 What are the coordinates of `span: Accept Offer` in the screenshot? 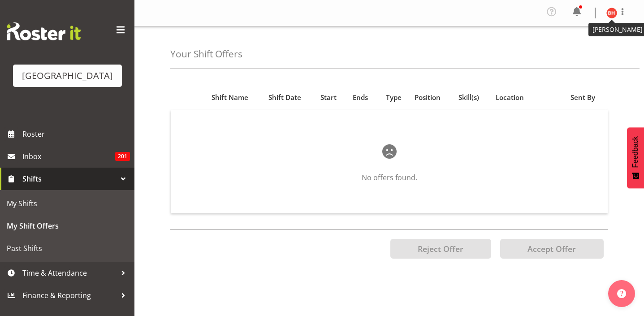 It's located at (551, 249).